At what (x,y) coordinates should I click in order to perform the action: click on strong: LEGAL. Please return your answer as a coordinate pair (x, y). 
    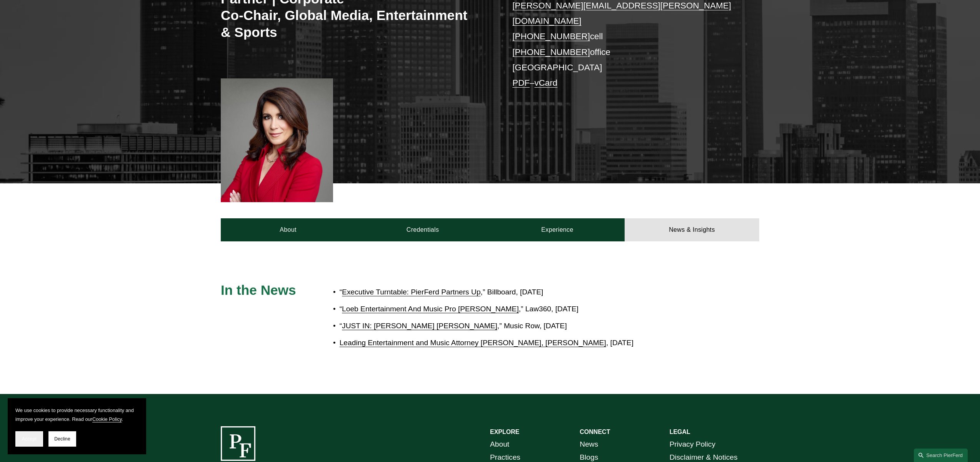
    Looking at the image, I should click on (680, 432).